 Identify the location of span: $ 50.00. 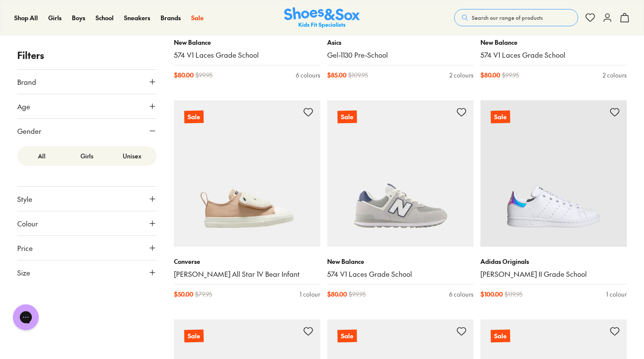
(183, 294).